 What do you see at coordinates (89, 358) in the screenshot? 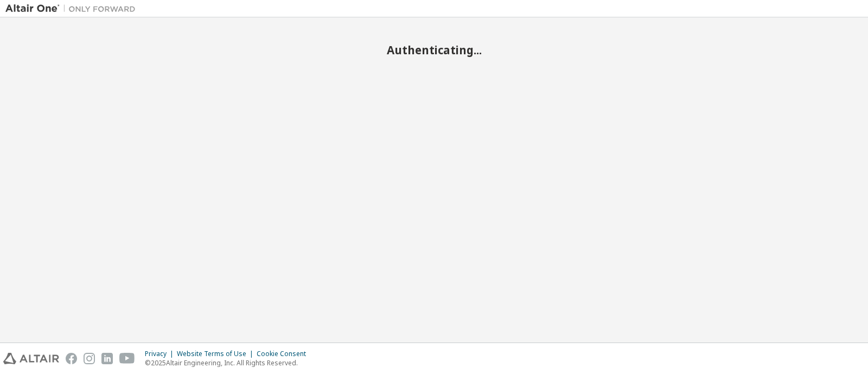
I see `img: instagram.svg` at bounding box center [89, 358].